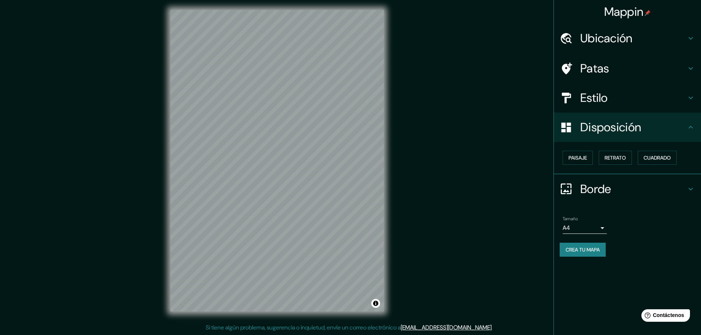 The width and height of the screenshot is (701, 335). I want to click on font: Tamaño, so click(570, 219).